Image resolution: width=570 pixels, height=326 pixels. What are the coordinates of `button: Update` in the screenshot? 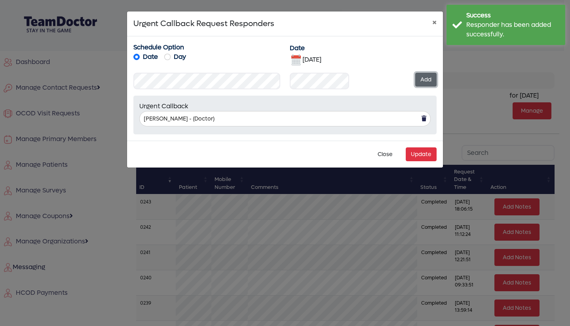 It's located at (421, 154).